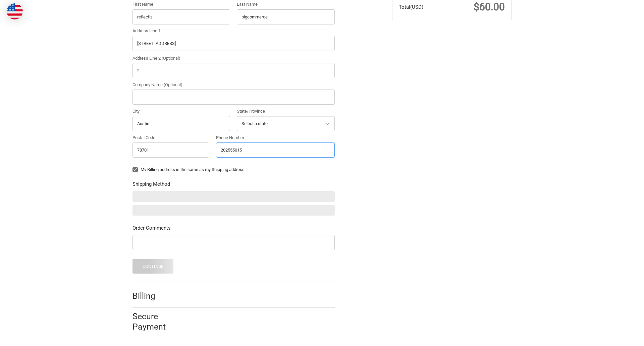 This screenshot has width=644, height=346. Describe the element at coordinates (234, 85) in the screenshot. I see `label: Company Name` at that location.